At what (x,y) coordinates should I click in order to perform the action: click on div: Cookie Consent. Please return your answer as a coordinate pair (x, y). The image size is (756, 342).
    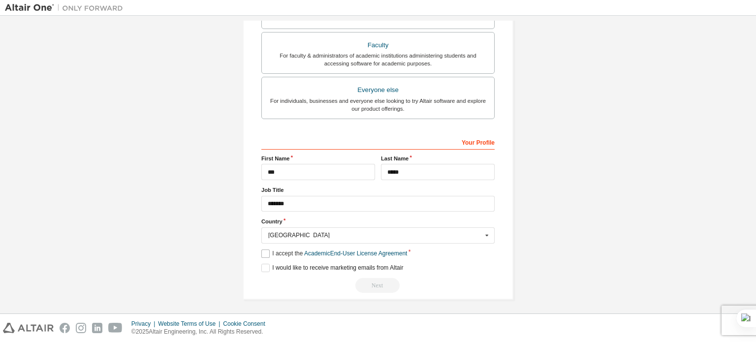
    Looking at the image, I should click on (247, 324).